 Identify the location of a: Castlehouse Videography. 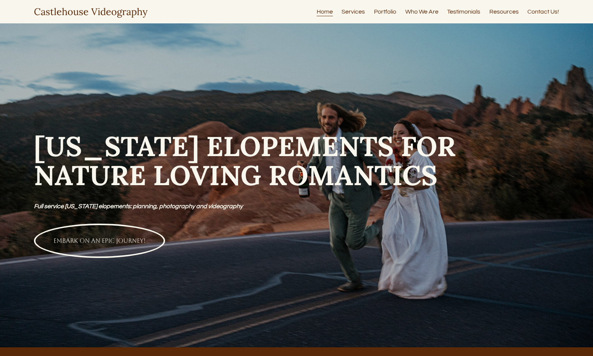
(90, 11).